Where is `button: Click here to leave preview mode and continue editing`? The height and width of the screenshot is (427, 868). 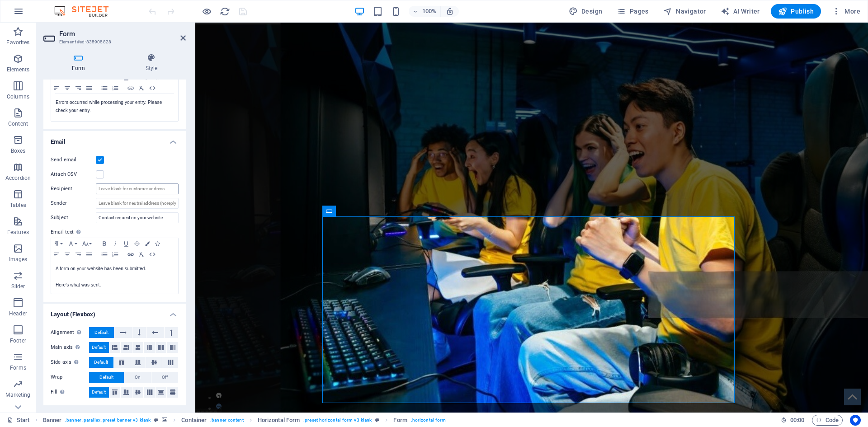
button: Click here to leave preview mode and continue editing is located at coordinates (206, 11).